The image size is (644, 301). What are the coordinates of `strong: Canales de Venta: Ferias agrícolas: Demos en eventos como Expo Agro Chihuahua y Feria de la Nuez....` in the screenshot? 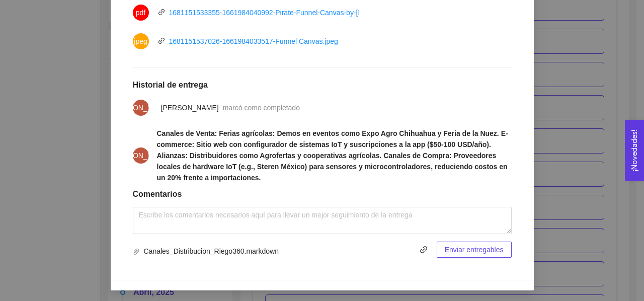 It's located at (333, 156).